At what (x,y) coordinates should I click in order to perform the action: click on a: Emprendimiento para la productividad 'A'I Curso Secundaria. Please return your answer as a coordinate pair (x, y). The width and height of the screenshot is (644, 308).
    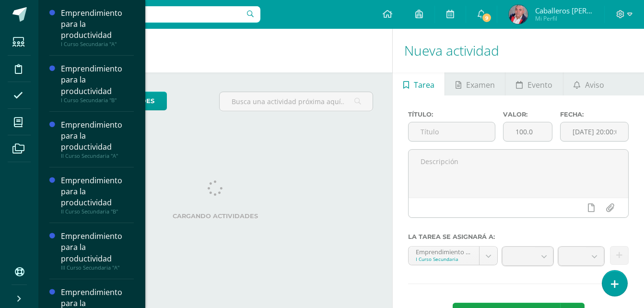
    Looking at the image, I should click on (453, 256).